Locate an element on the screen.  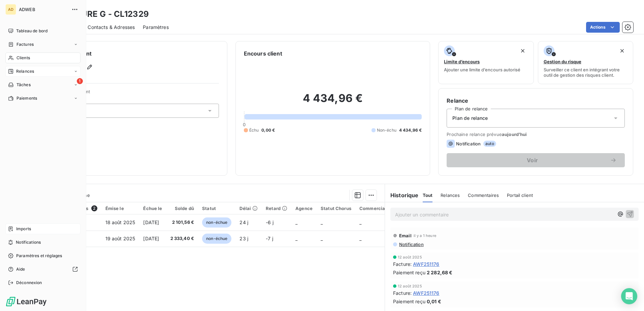
span: 0,01 € is located at coordinates (434, 301).